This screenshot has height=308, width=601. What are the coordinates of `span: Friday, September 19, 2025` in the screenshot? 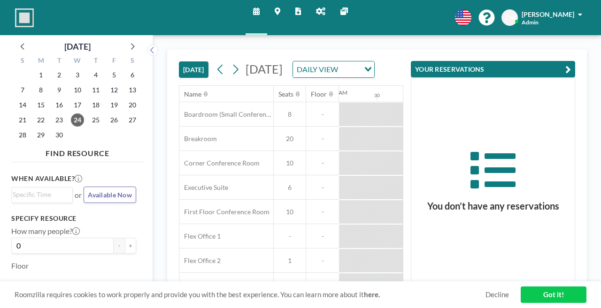 It's located at (114, 105).